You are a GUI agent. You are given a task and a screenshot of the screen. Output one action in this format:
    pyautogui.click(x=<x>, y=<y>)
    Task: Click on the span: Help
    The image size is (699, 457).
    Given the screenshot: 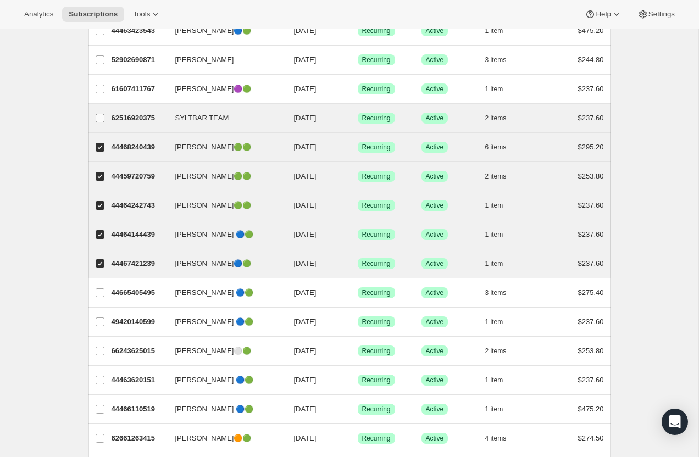 What is the action you would take?
    pyautogui.click(x=603, y=14)
    